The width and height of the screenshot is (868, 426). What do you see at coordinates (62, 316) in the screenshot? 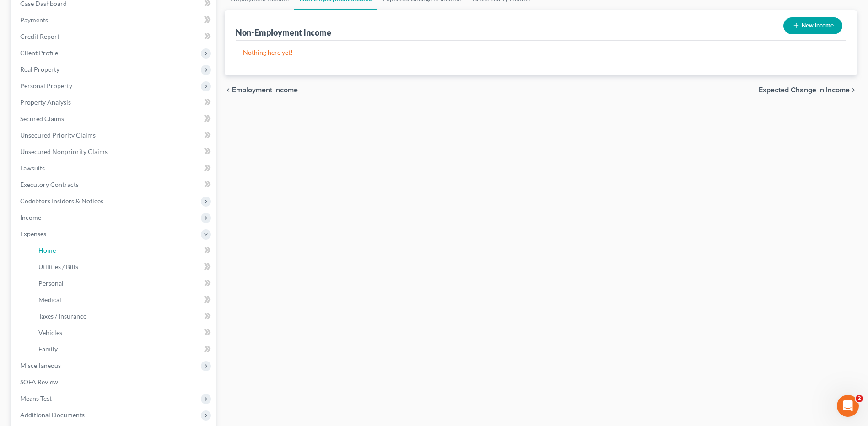
I see `span: Taxes / Insurance` at bounding box center [62, 316].